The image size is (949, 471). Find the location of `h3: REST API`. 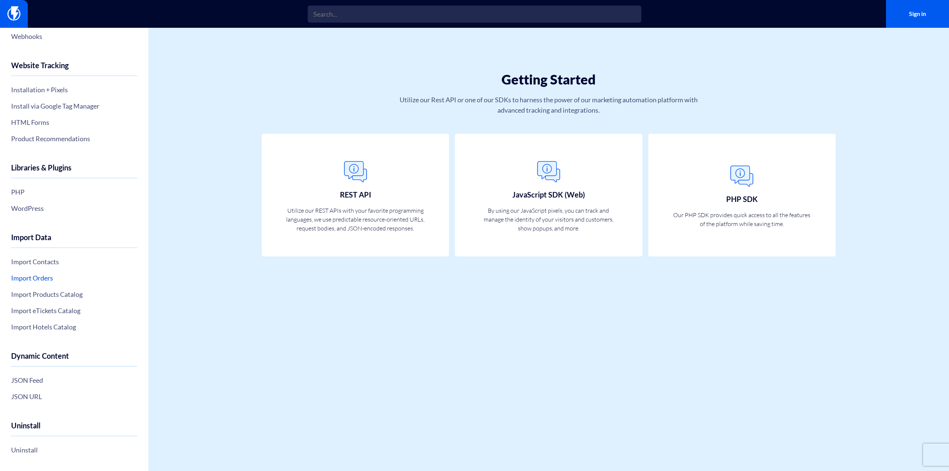

h3: REST API is located at coordinates (356, 195).